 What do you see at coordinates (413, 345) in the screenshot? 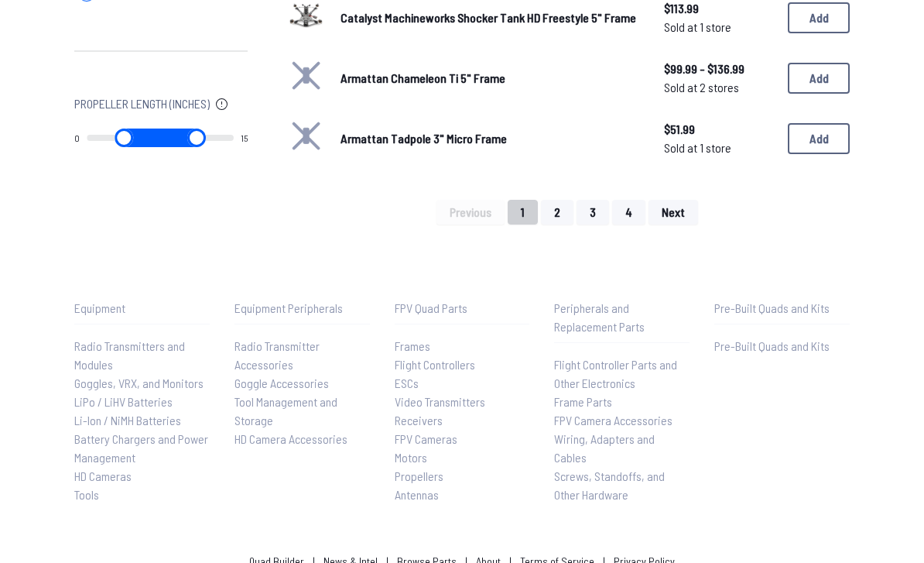
I see `span: Frames` at bounding box center [413, 345].